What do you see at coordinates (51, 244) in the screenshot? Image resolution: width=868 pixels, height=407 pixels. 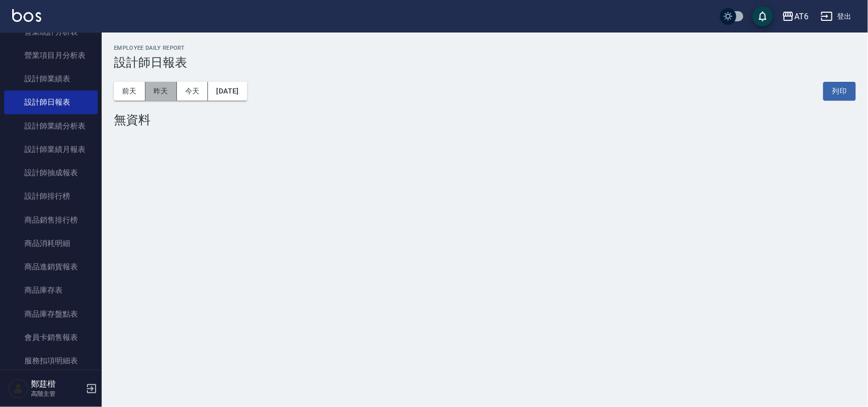 I see `a: 商品消耗明細` at bounding box center [51, 244].